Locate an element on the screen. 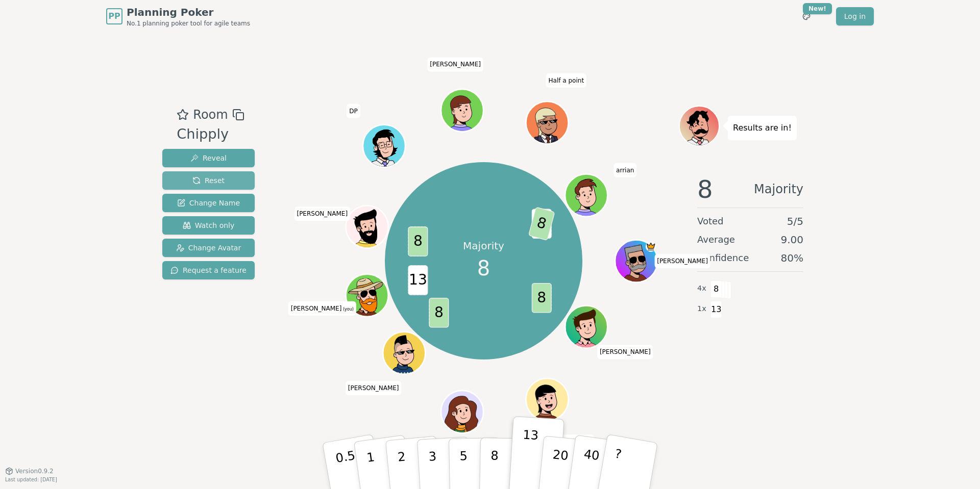 The height and width of the screenshot is (489, 980). span: Change Avatar is located at coordinates (209, 248).